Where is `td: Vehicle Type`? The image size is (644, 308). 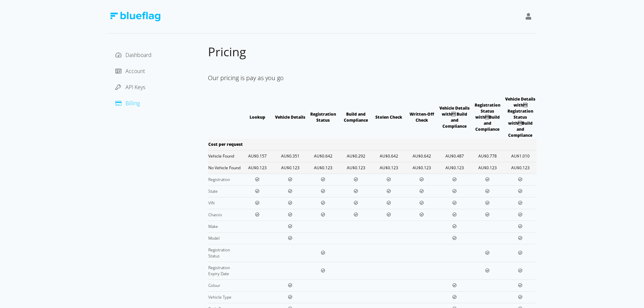 td: Vehicle Type is located at coordinates (224, 297).